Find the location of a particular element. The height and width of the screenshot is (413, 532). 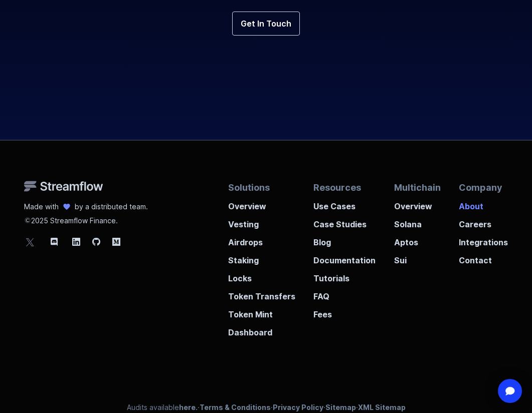

p: Resources is located at coordinates (345, 187).